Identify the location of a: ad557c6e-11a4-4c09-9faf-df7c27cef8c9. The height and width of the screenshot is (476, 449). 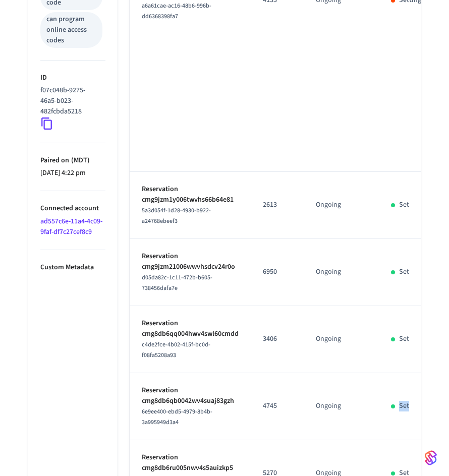
(71, 226).